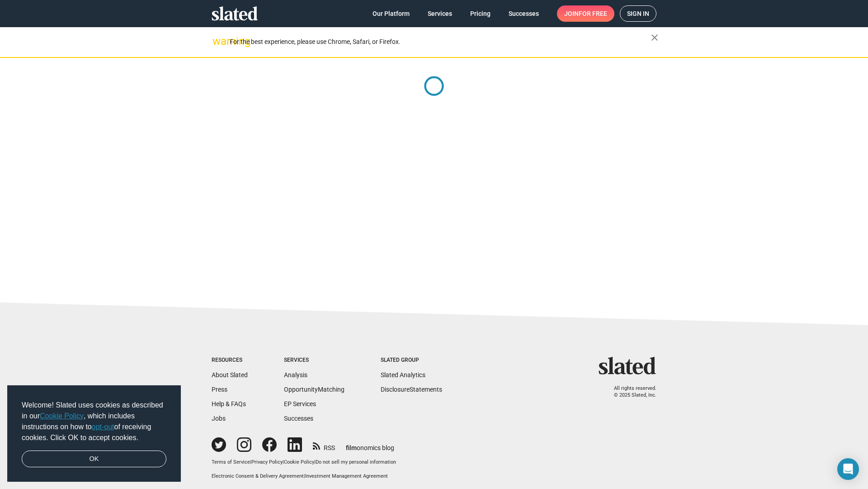  What do you see at coordinates (480, 14) in the screenshot?
I see `a: Pricing` at bounding box center [480, 14].